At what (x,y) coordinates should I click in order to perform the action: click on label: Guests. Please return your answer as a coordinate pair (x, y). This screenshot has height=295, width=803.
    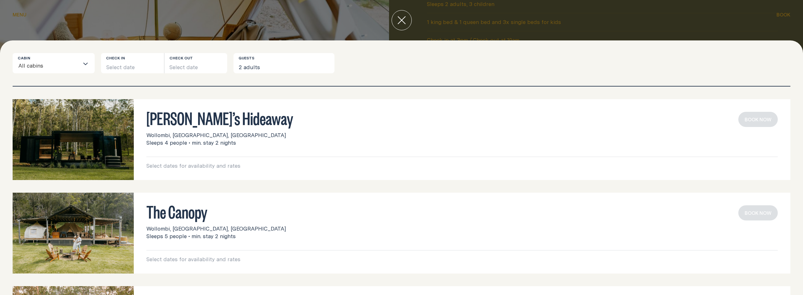
    Looking at the image, I should click on (246, 58).